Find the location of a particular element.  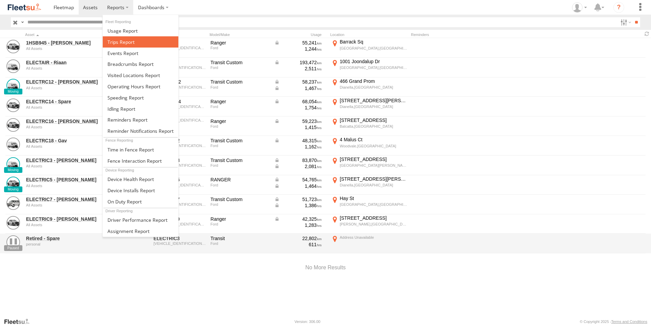

a: ELECTRC18 - Gav is located at coordinates (73, 140).